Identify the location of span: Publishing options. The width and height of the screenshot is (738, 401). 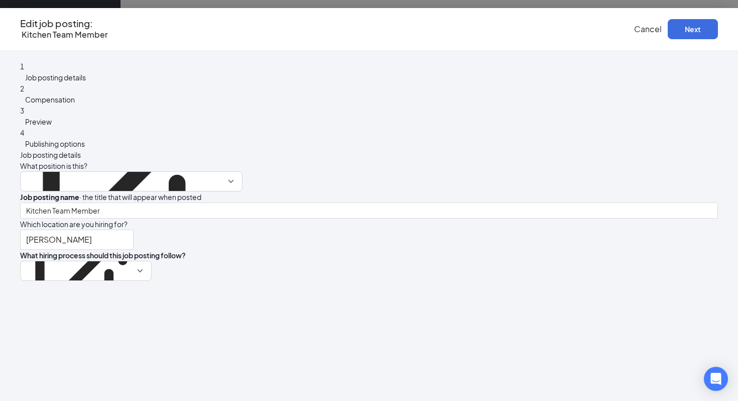
(55, 144).